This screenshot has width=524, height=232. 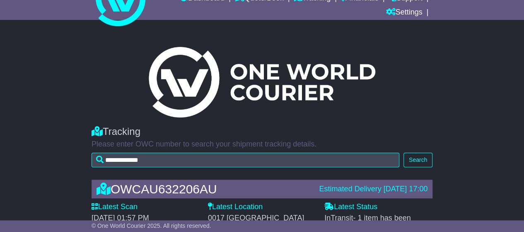 I want to click on label: Latest Status, so click(x=351, y=207).